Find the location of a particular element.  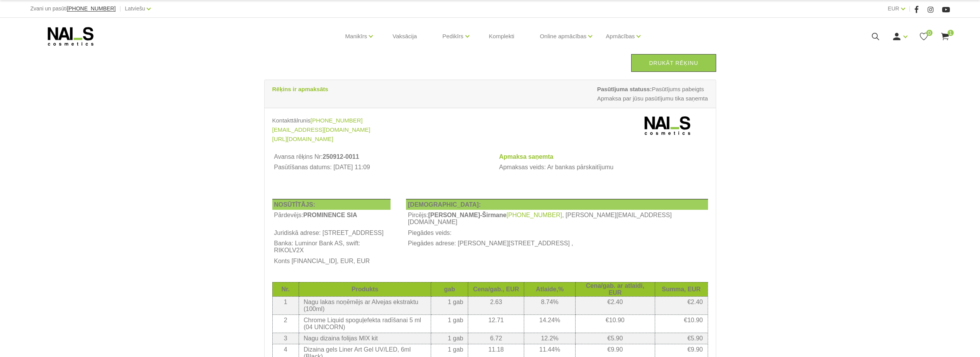

td: 1 is located at coordinates (286, 305).